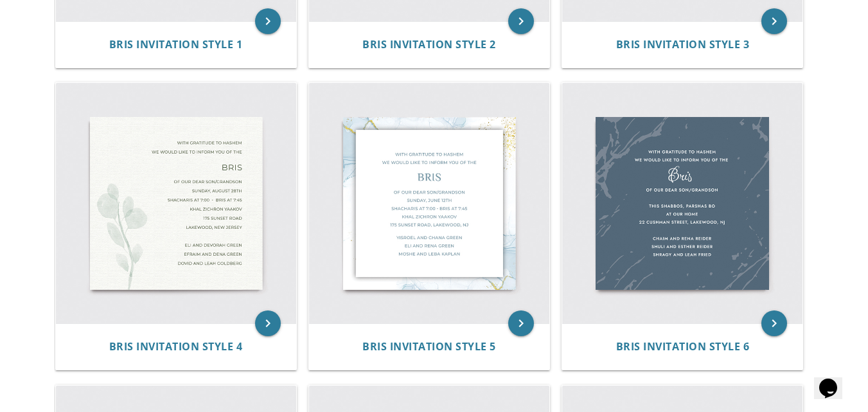  What do you see at coordinates (176, 203) in the screenshot?
I see `img: Bris Invitation Style 4` at bounding box center [176, 203].